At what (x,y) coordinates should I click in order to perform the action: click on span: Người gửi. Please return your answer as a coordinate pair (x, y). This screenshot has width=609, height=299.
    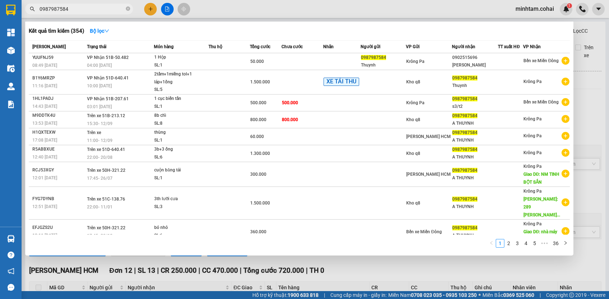
    Looking at the image, I should click on (370, 47).